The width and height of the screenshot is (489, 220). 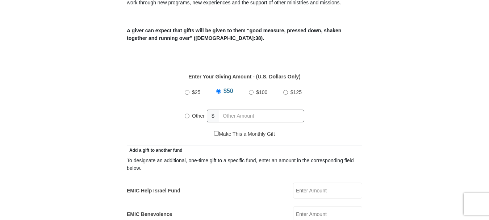 What do you see at coordinates (196, 92) in the screenshot?
I see `span: $25` at bounding box center [196, 92].